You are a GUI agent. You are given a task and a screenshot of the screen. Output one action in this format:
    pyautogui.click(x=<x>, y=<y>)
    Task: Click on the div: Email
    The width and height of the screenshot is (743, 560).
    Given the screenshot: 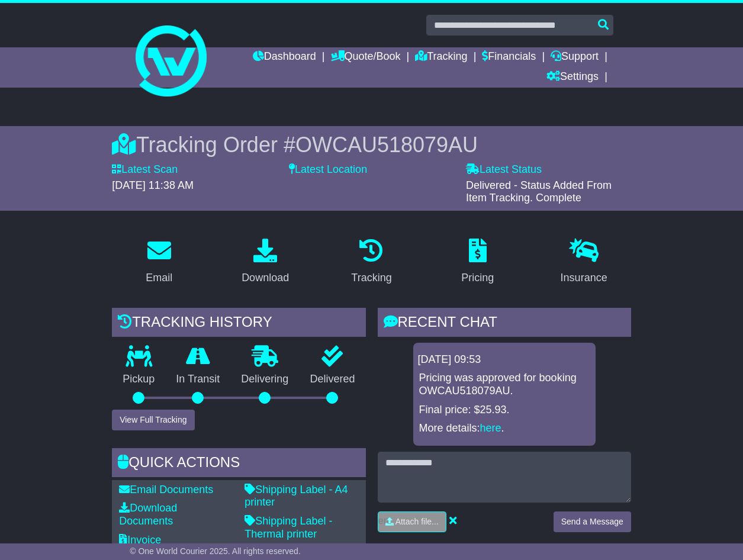 What is the action you would take?
    pyautogui.click(x=159, y=277)
    